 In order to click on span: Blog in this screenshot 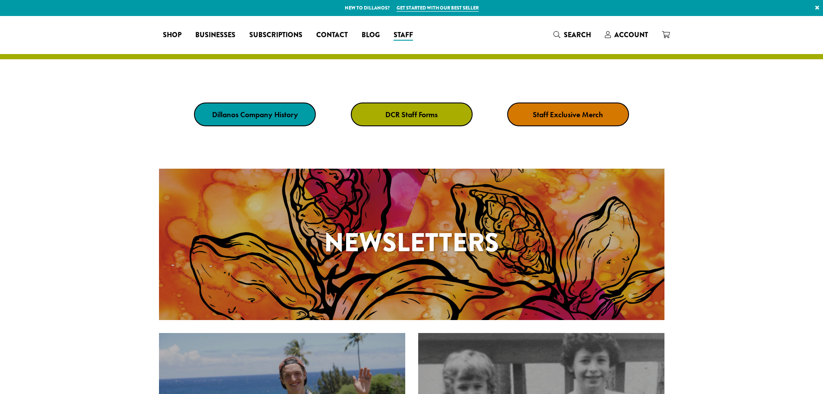, I will do `click(371, 35)`.